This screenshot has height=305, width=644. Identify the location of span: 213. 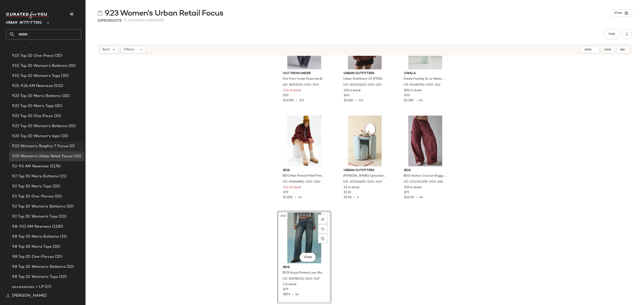
(302, 101).